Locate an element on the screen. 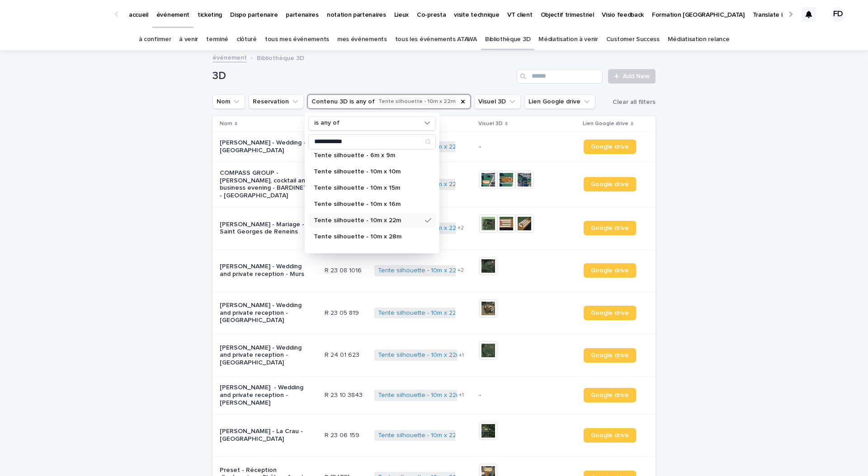 Image resolution: width=868 pixels, height=476 pixels. p: R 24 01 623 is located at coordinates (343, 355).